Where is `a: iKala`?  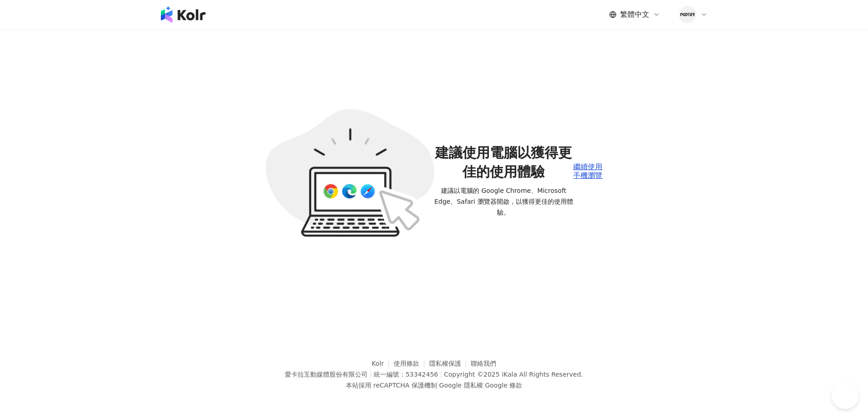 a: iKala is located at coordinates (509, 374).